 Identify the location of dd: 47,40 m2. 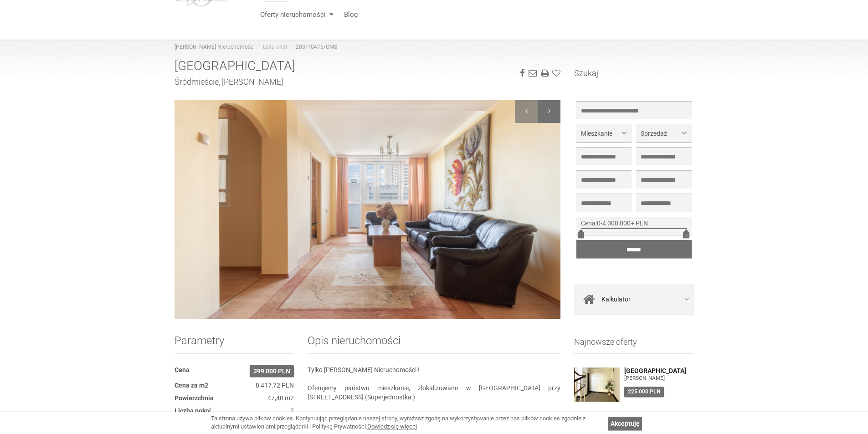
(234, 398).